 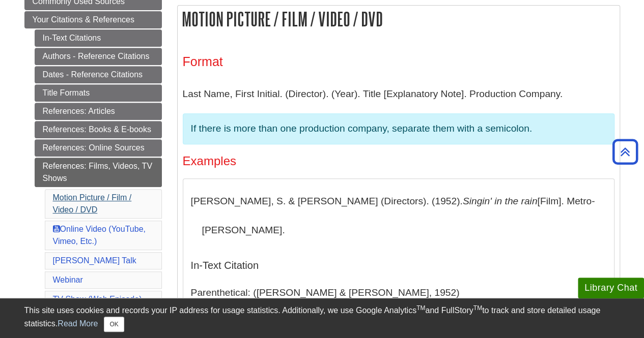 What do you see at coordinates (398, 94) in the screenshot?
I see `p: Last Name, First Initial. (Director). (Year). Title [Explanatory Note]. Production Company.` at bounding box center [398, 94].